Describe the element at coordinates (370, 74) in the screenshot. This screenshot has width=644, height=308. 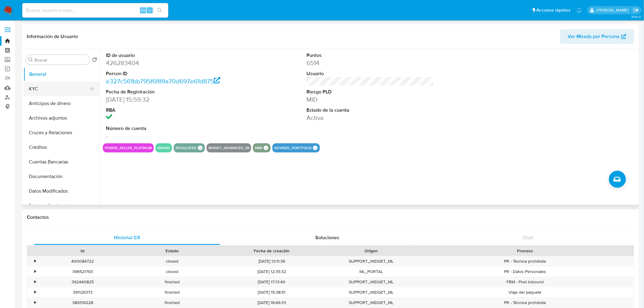
I see `dt: Usuario` at that location.